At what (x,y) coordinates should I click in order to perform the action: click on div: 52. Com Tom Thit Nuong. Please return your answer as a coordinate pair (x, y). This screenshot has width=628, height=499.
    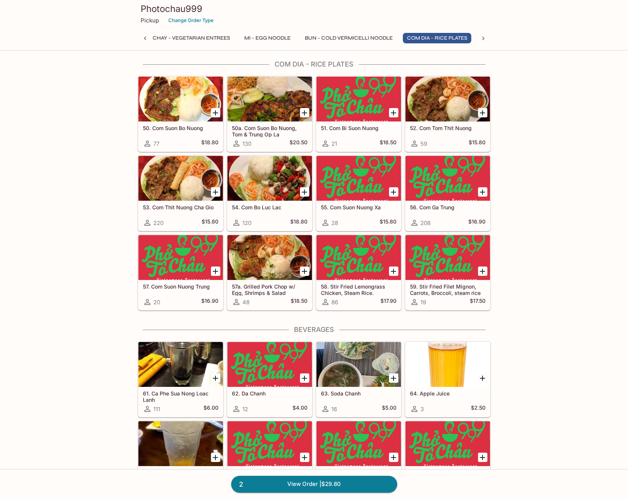
    Looking at the image, I should click on (448, 99).